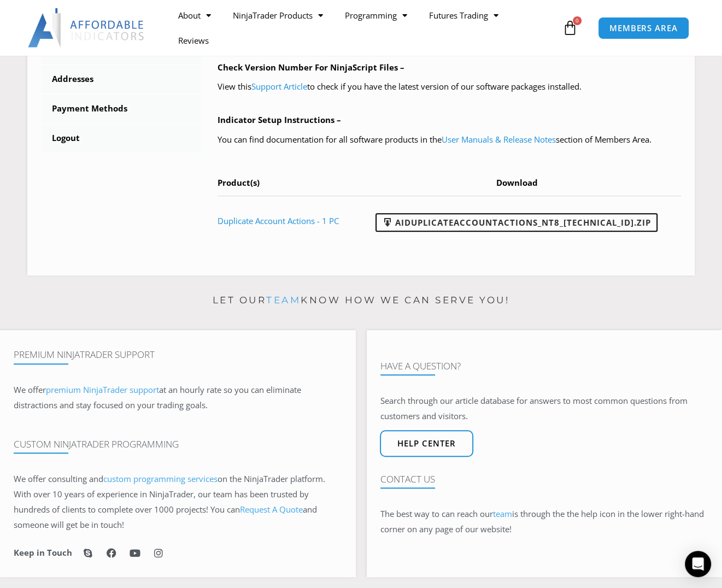 The width and height of the screenshot is (722, 588). What do you see at coordinates (121, 138) in the screenshot?
I see `a: Logout` at bounding box center [121, 138].